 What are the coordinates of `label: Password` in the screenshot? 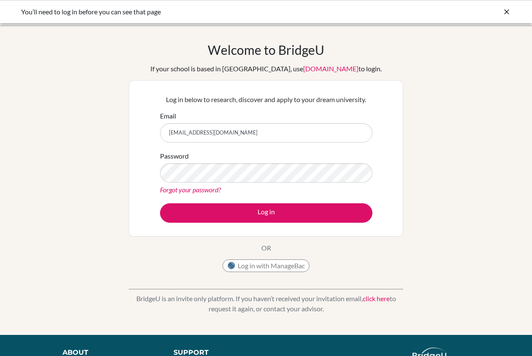 It's located at (174, 156).